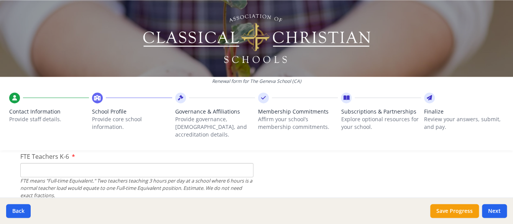  I want to click on p: Provide staff details., so click(49, 119).